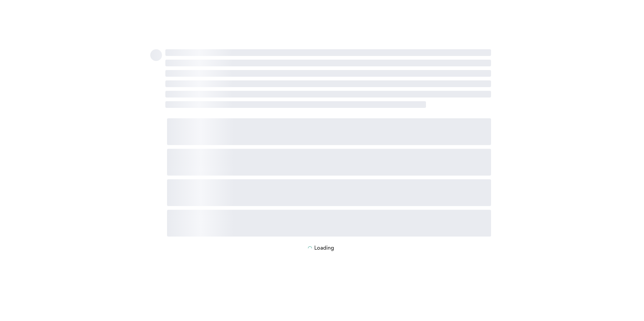 The width and height of the screenshot is (644, 321). I want to click on p: Loading, so click(324, 248).